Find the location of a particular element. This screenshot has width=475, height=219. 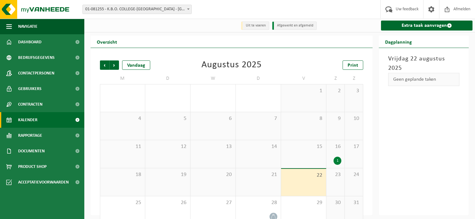

span: Contactpersonen is located at coordinates (36, 73).